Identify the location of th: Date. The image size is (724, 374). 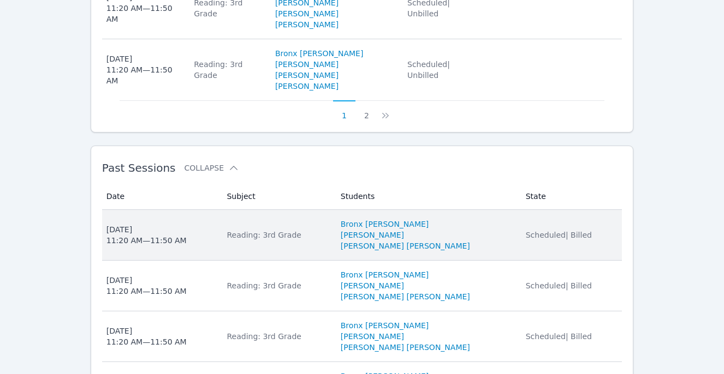
(161, 197).